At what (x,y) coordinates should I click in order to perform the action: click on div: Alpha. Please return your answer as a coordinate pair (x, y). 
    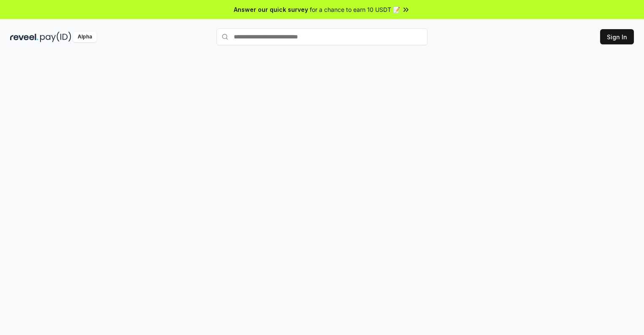
    Looking at the image, I should click on (85, 37).